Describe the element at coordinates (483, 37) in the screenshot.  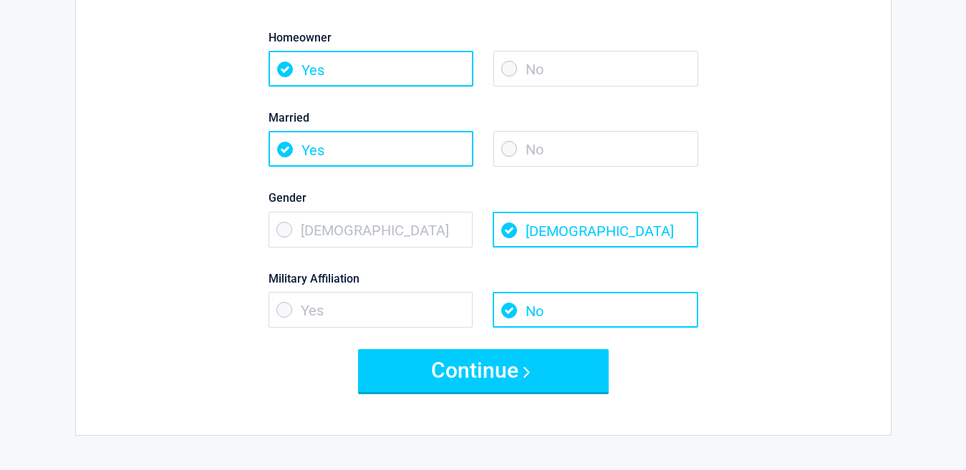
I see `label: Homeowner` at that location.